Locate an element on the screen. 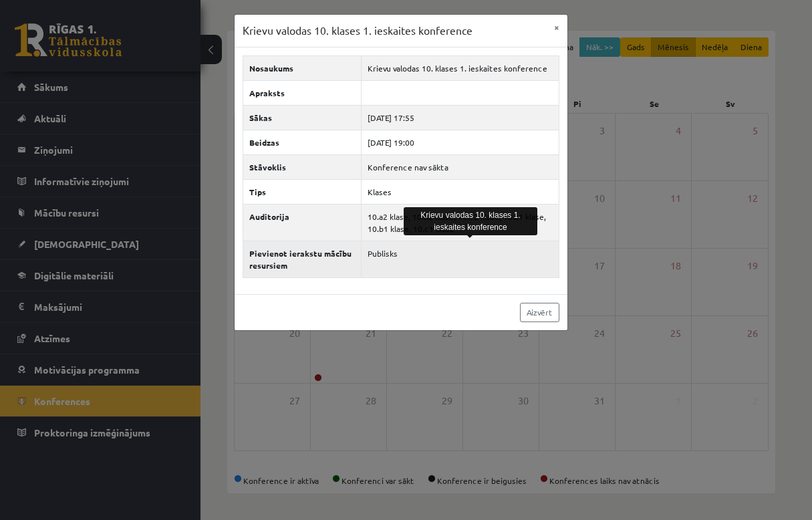 The image size is (812, 520). td: Krievu valodas 10. klases 1. ieskaites konference is located at coordinates (460, 67).